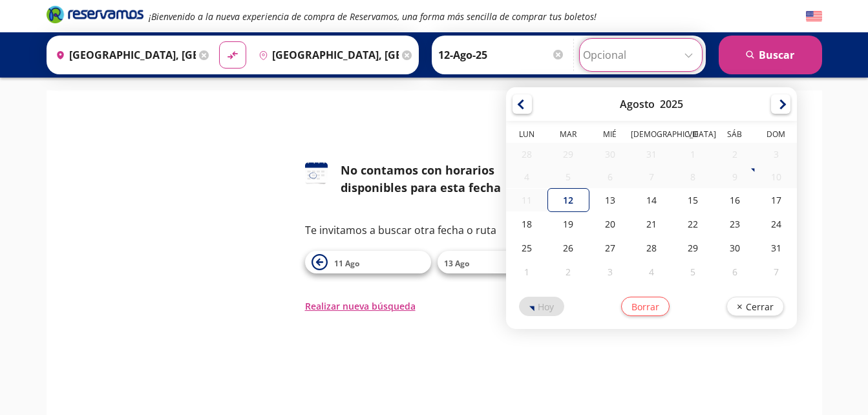  What do you see at coordinates (693, 154) in the screenshot?
I see `div: 01-Ago-25` at bounding box center [693, 154].